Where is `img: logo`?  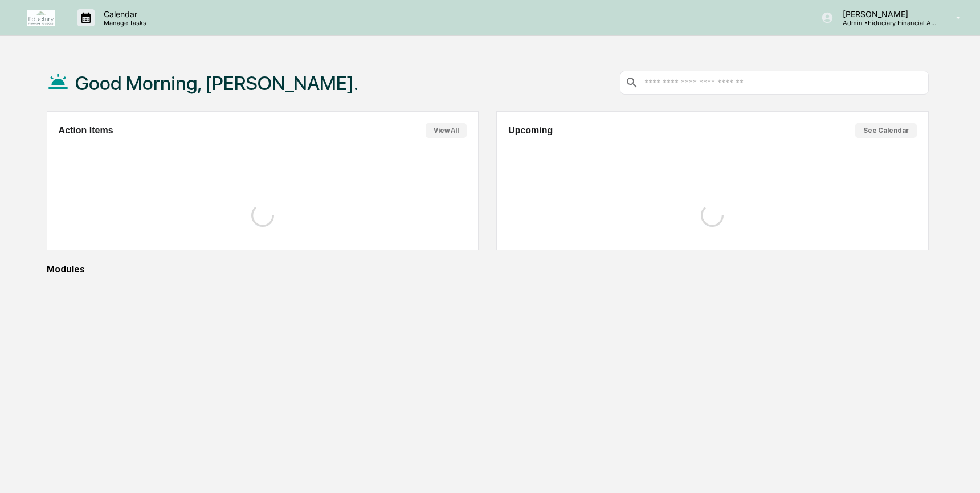
img: logo is located at coordinates (41, 18).